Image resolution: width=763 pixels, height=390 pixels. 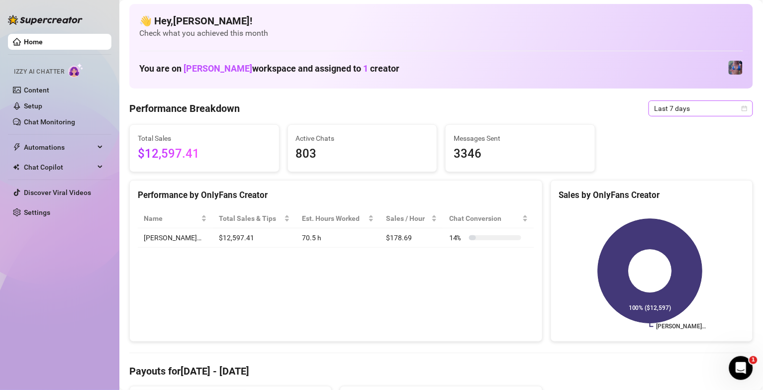 I want to click on h4: Performance Breakdown, so click(x=184, y=108).